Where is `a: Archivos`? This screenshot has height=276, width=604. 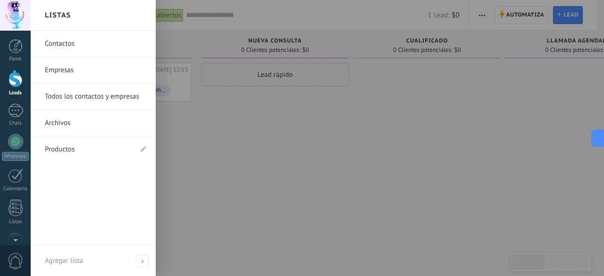 a: Archivos is located at coordinates (95, 123).